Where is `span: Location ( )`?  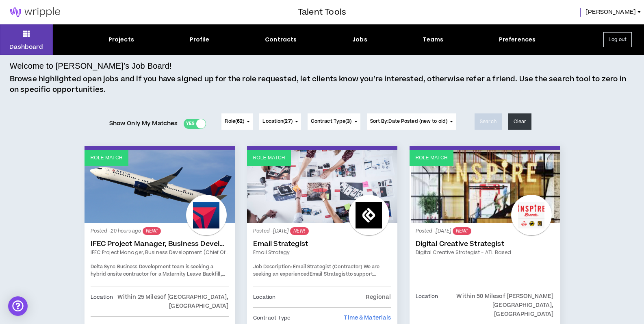
span: Location ( ) is located at coordinates (277, 121).